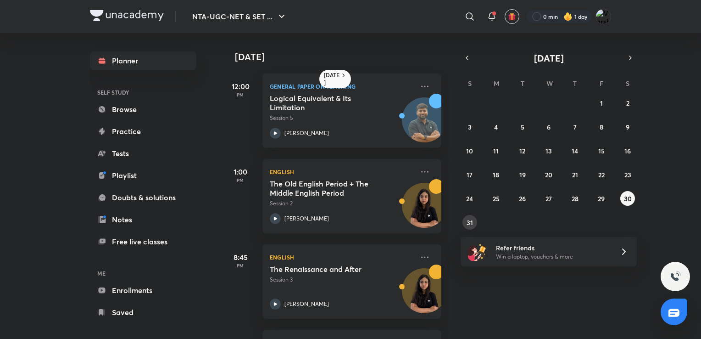 The width and height of the screenshot is (701, 339). Describe the element at coordinates (523, 174) in the screenshot. I see `abbr: August 19, 2025` at that location.